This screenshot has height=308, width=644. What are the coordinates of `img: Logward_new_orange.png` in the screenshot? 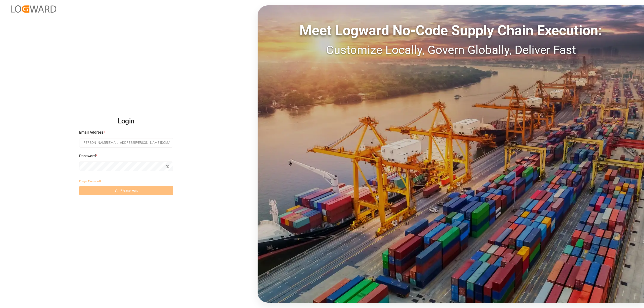 It's located at (34, 9).